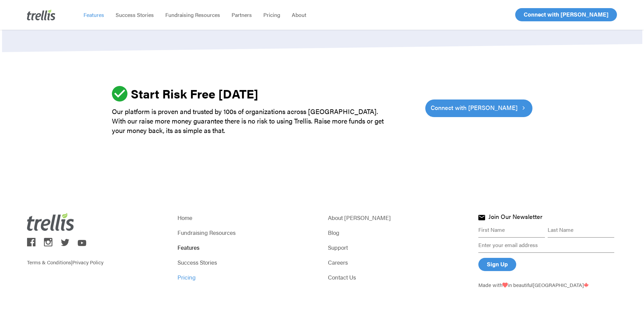 The height and width of the screenshot is (311, 644). Describe the element at coordinates (242, 15) in the screenshot. I see `a: Partners` at that location.